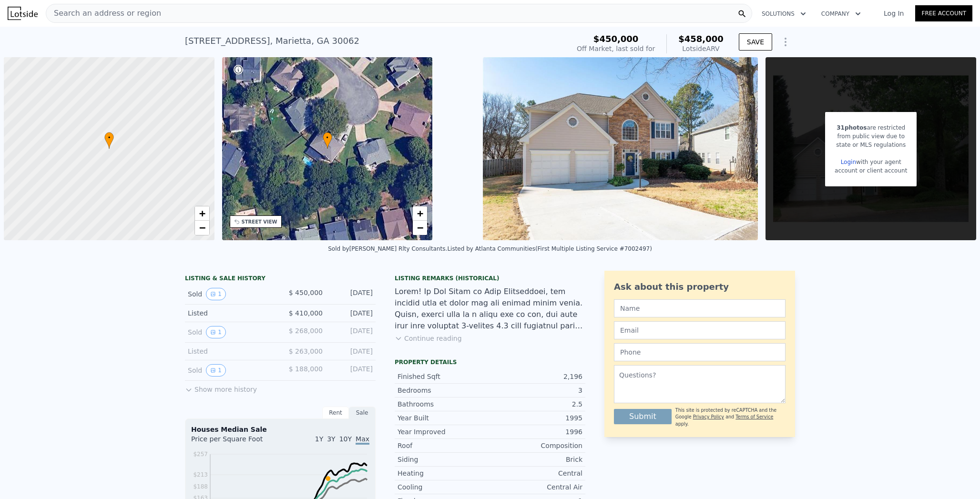  What do you see at coordinates (428, 338) in the screenshot?
I see `button: Continue reading` at bounding box center [428, 338].